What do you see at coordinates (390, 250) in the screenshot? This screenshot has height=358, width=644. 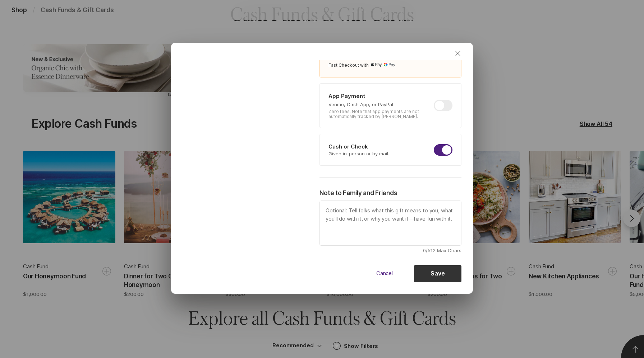 I see `p: 0/512 Max Chars` at bounding box center [390, 250].